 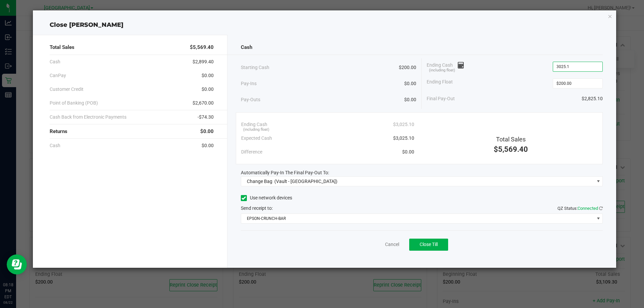 What do you see at coordinates (257, 138) in the screenshot?
I see `span: Expected Cash` at bounding box center [257, 138].